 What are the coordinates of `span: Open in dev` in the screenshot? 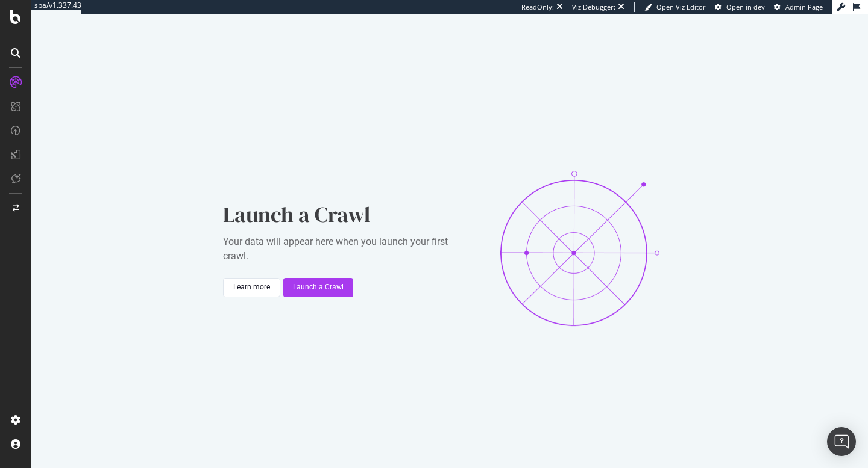 It's located at (746, 6).